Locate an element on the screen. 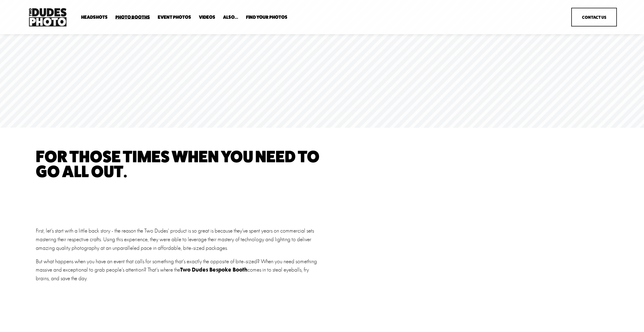 Image resolution: width=644 pixels, height=332 pixels. span: Headshots is located at coordinates (94, 17).